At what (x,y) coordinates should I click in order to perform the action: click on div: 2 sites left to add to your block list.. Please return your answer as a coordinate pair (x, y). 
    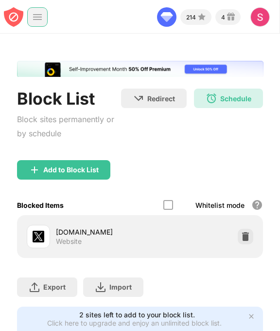
    Looking at the image, I should click on (137, 314).